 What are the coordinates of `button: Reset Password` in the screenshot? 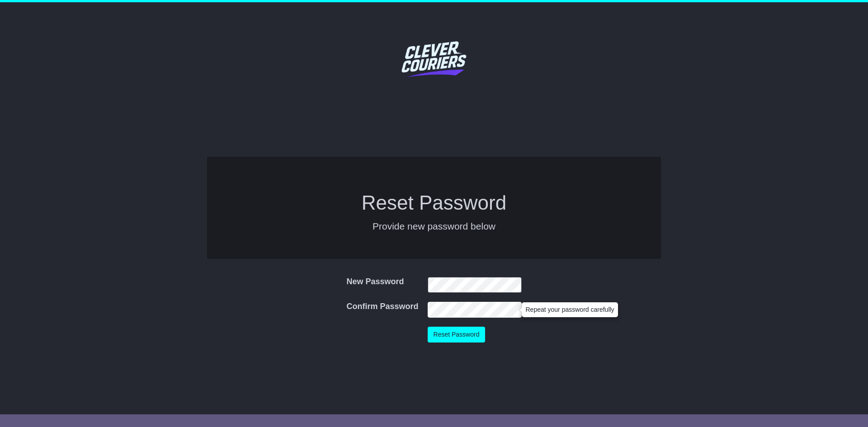 It's located at (457, 334).